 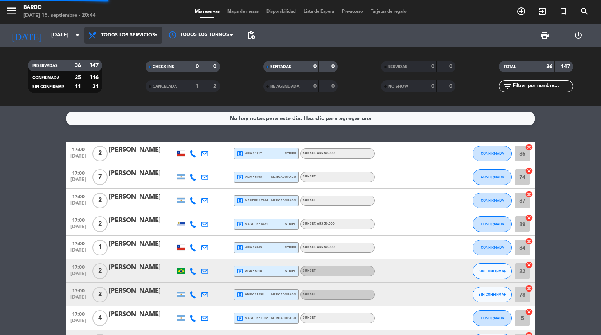 I want to click on span: Disponibilidad, so click(x=281, y=11).